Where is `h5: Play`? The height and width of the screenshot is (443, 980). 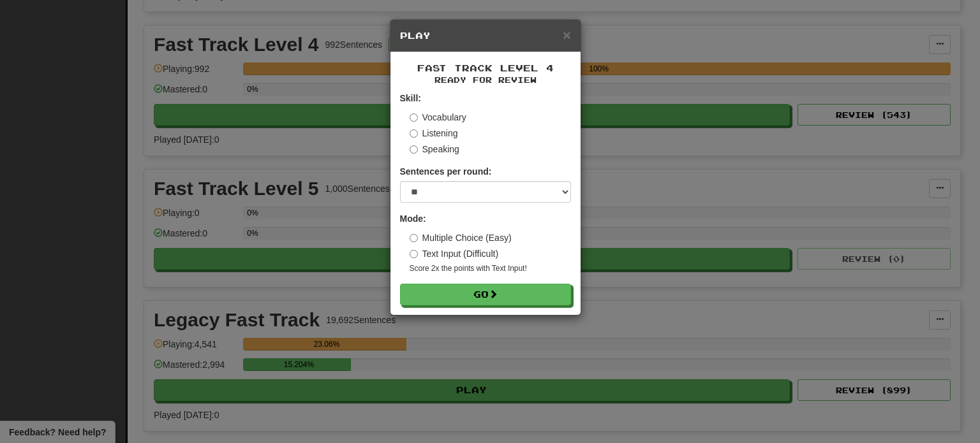 h5: Play is located at coordinates (485, 36).